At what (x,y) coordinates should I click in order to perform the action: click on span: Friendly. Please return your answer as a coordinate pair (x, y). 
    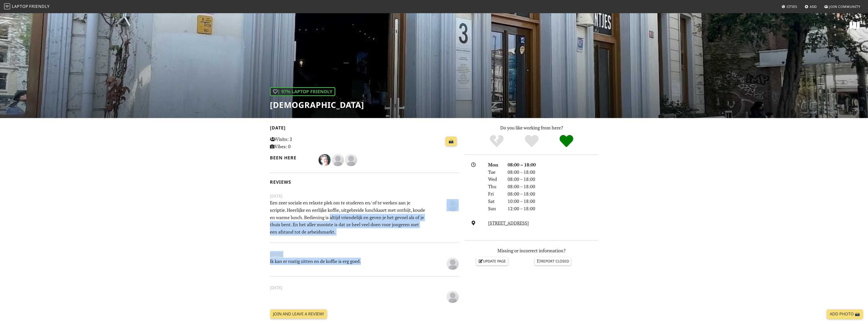
    Looking at the image, I should click on (39, 6).